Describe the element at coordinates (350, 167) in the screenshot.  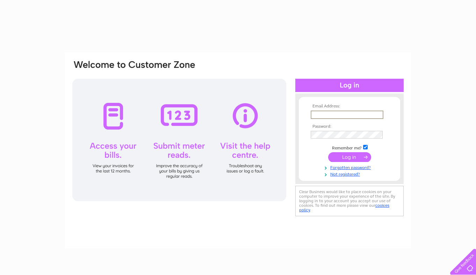
I see `a: Forgotten password?` at that location.